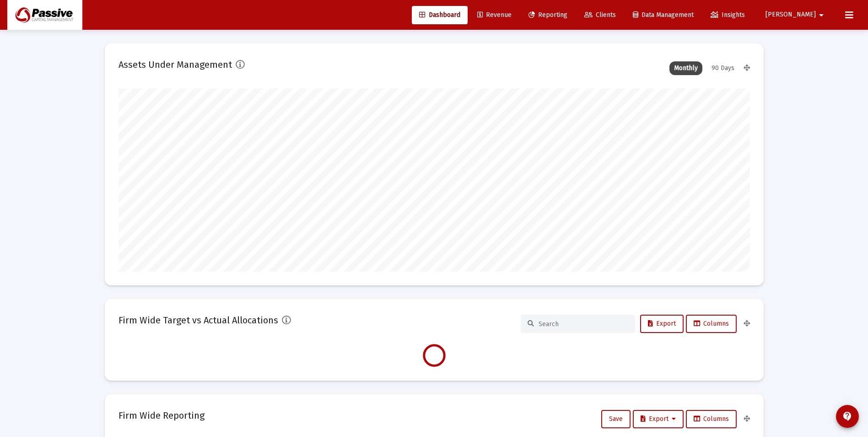  I want to click on span: Save, so click(616, 419).